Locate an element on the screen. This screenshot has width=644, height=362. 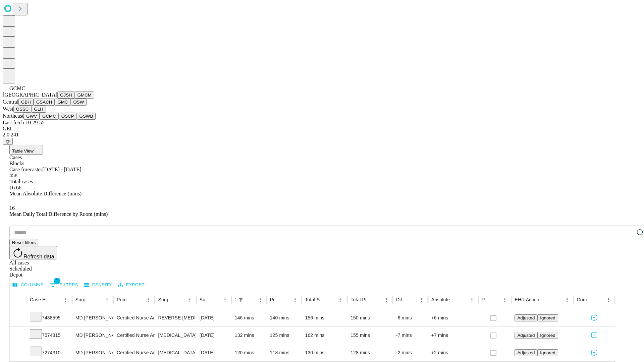
button: Reset filters is located at coordinates (24, 242).